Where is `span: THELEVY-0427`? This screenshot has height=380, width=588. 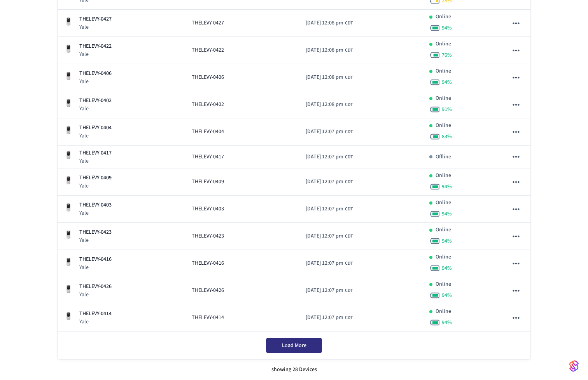
span: THELEVY-0427 is located at coordinates (208, 23).